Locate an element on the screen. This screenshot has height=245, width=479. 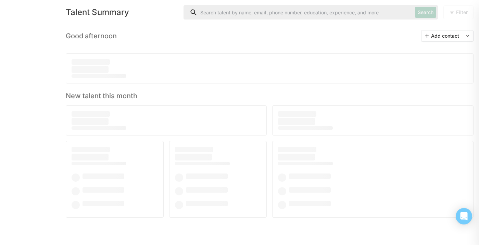
button: Add contact is located at coordinates (442, 36).